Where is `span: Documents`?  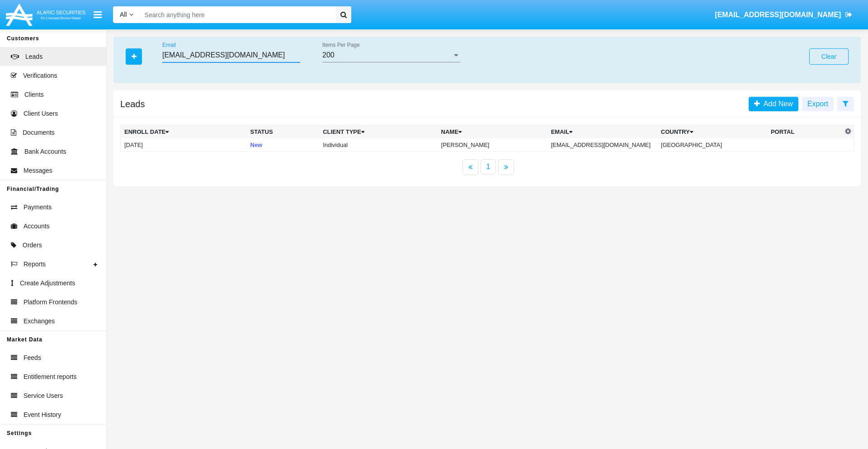 span: Documents is located at coordinates (38, 132).